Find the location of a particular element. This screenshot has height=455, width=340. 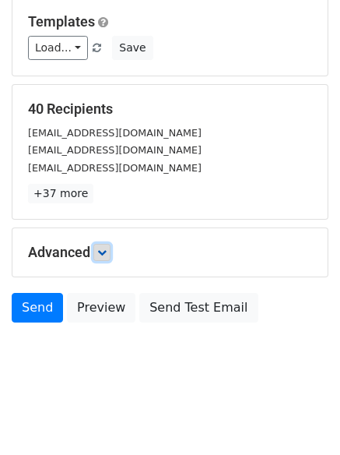

h5: Advanced is located at coordinates (170, 252).